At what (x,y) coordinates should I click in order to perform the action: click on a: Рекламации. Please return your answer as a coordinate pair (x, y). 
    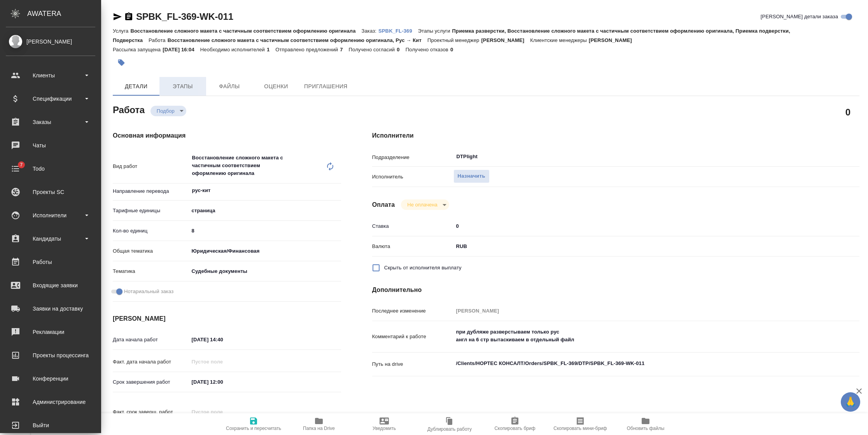
    Looking at the image, I should click on (51, 332).